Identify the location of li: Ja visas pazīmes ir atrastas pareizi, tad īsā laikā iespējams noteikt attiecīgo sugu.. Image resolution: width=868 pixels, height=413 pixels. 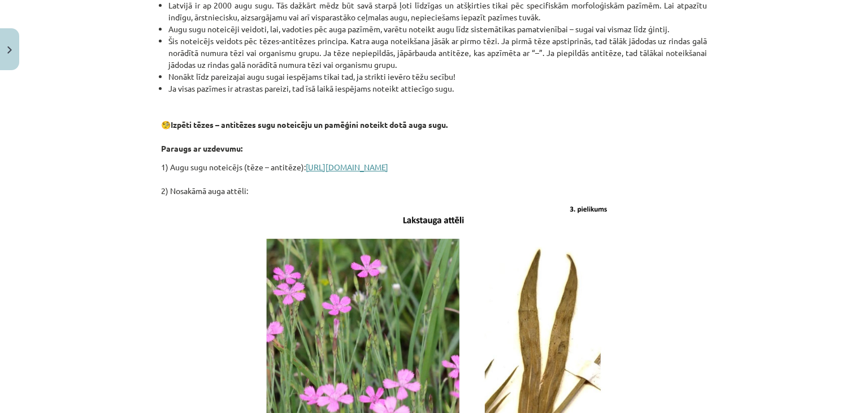
(437, 88).